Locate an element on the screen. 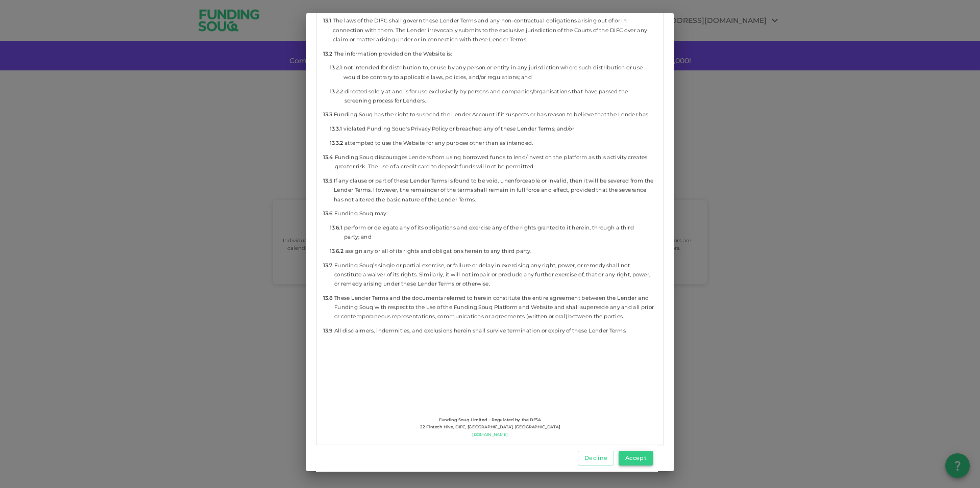  span: All disclaimers, indemnities, and exclusions herein shall survive termination or expiry of these ... is located at coordinates (480, 331).